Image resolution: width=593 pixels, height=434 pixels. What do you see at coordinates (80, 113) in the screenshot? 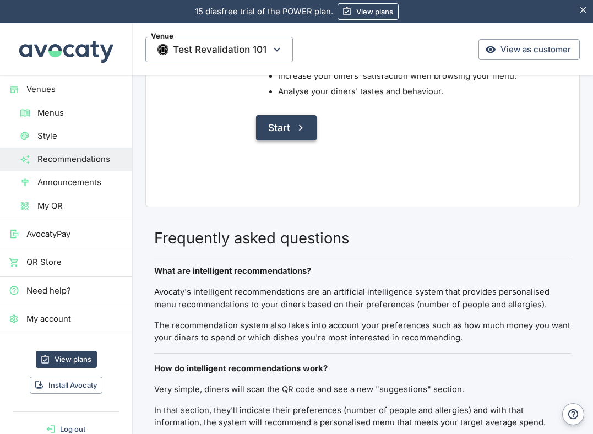
I see `span: Menus` at bounding box center [80, 113].